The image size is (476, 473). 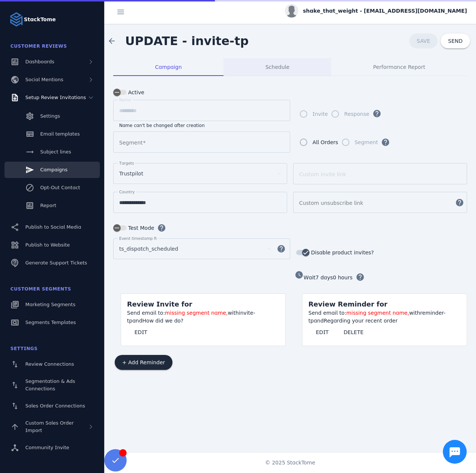 What do you see at coordinates (341, 253) in the screenshot?
I see `label: Disable product invites?` at bounding box center [341, 253].